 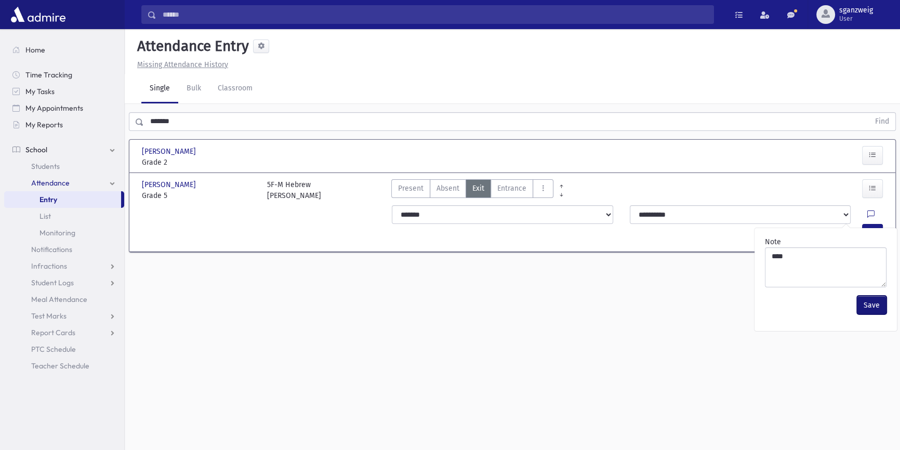 I want to click on span: Exit, so click(x=478, y=188).